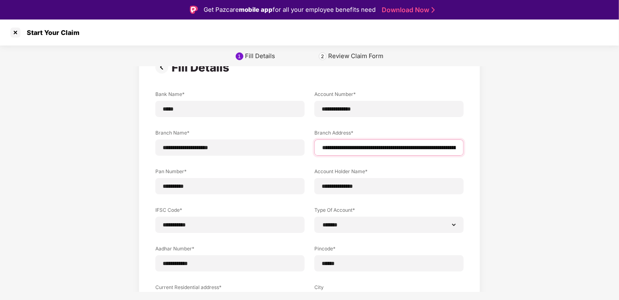 The image size is (619, 300). What do you see at coordinates (164, 67) in the screenshot?
I see `img: svg+xml;base64,PHN2ZyBpZD0iUHJldi0zMngzMiIgeG1sbnM9Imh0dHA6Ly93d3cudzMub3JnLzIwMDAvc3ZnIiB3aWR0aD...` at bounding box center [164, 67].